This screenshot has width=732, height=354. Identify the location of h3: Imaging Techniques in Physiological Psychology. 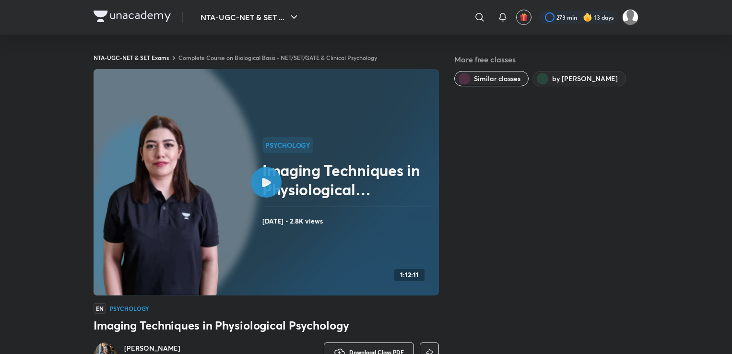
(266, 325).